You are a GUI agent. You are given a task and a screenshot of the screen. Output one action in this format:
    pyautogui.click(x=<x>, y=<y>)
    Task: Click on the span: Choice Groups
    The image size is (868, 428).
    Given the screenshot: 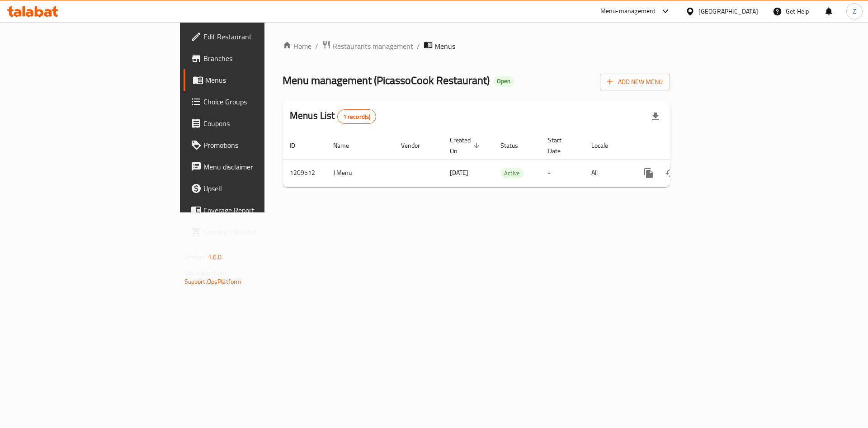 What is the action you would take?
    pyautogui.click(x=260, y=102)
    